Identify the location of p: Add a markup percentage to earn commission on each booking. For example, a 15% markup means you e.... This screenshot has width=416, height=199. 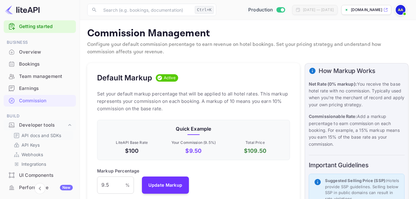
(357, 130).